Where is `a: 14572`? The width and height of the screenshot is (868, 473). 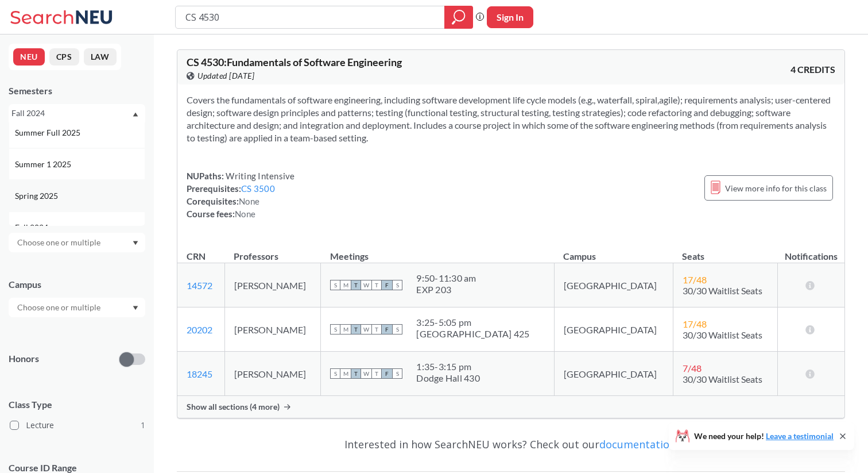 a: 14572 is located at coordinates (199, 285).